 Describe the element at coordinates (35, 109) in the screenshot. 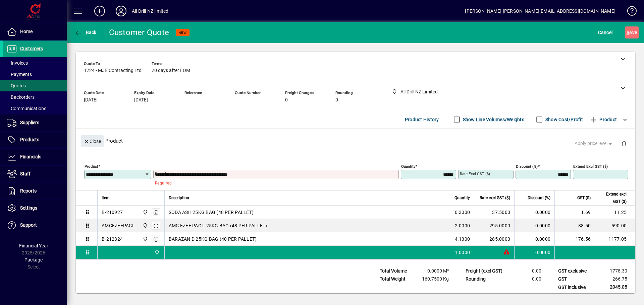

I see `a: Communications` at that location.